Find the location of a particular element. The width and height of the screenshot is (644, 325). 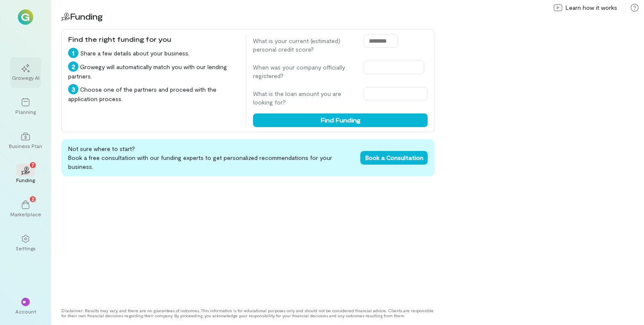

div: Funding is located at coordinates (26, 180).